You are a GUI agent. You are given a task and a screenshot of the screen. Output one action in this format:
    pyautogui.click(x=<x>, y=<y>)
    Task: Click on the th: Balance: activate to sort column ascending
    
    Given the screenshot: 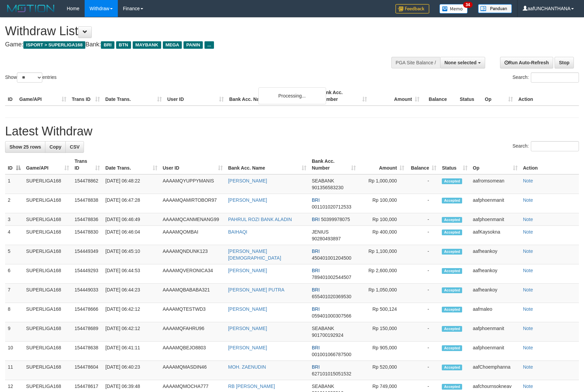 What is the action you would take?
    pyautogui.click(x=423, y=164)
    